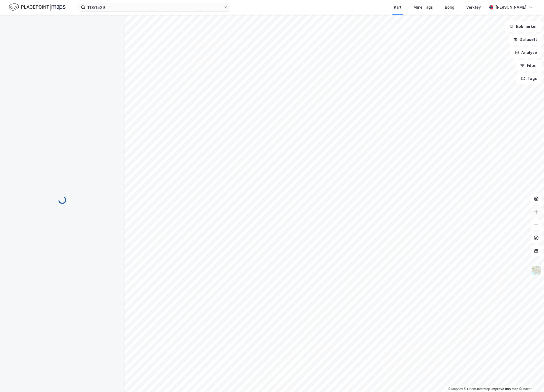  What do you see at coordinates (477, 390) in the screenshot?
I see `a: OpenStreetMap` at bounding box center [477, 390].